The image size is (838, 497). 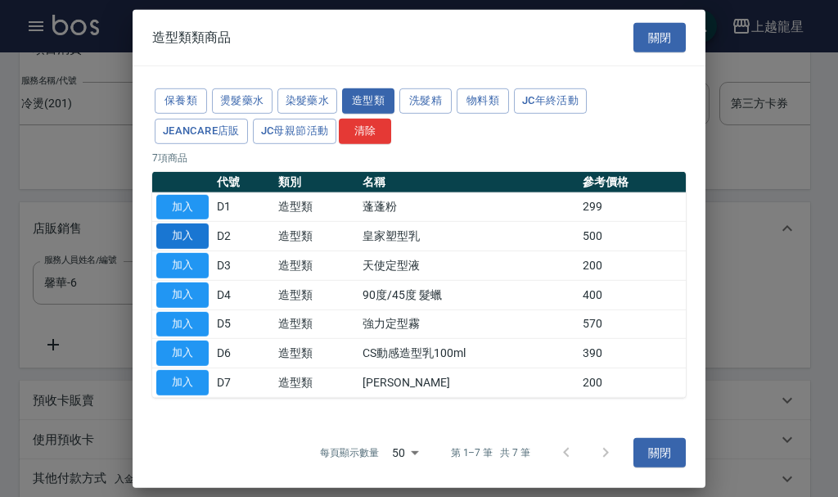 I want to click on td: 皇家塑型乳, so click(x=468, y=237).